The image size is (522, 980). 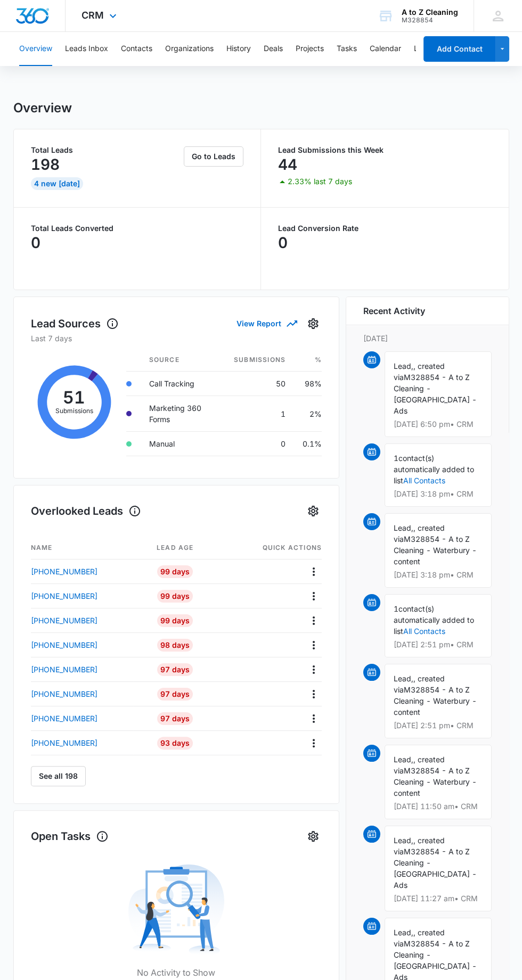 What do you see at coordinates (385, 49) in the screenshot?
I see `button: Calendar` at bounding box center [385, 49].